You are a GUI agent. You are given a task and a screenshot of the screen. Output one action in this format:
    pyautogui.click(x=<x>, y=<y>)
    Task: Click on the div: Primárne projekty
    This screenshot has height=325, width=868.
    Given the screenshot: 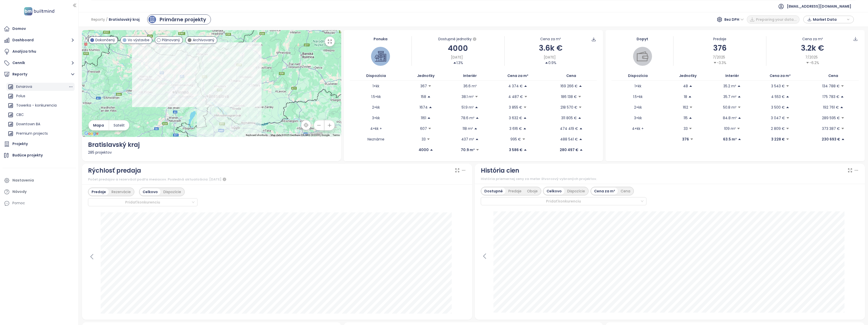 What is the action you would take?
    pyautogui.click(x=183, y=19)
    